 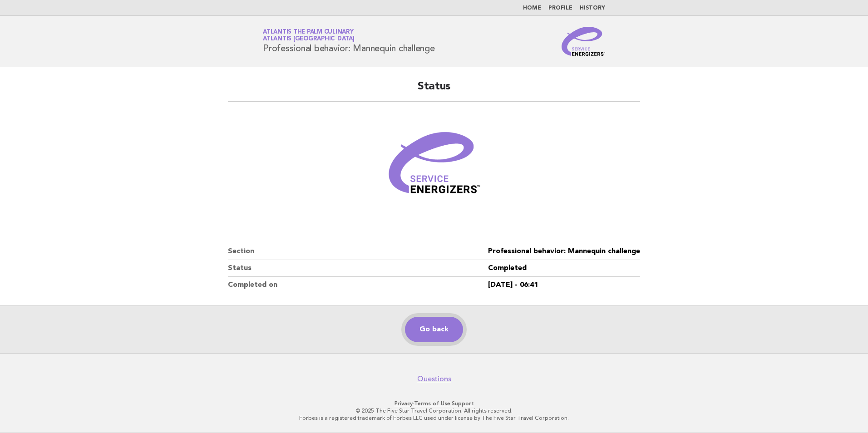 I want to click on dt: Completed on, so click(x=358, y=285).